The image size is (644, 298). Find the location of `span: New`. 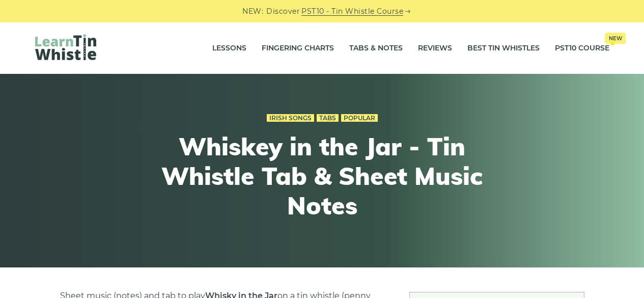

span: New is located at coordinates (615, 38).